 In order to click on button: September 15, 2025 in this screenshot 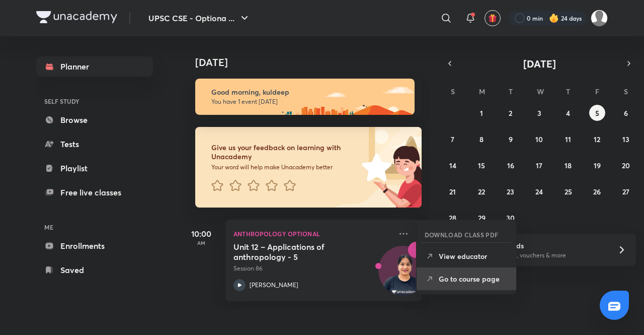, I will do `click(481, 165)`.